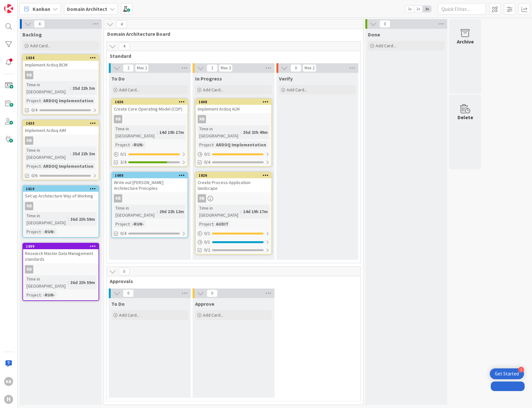  I want to click on span: To Do, so click(118, 79).